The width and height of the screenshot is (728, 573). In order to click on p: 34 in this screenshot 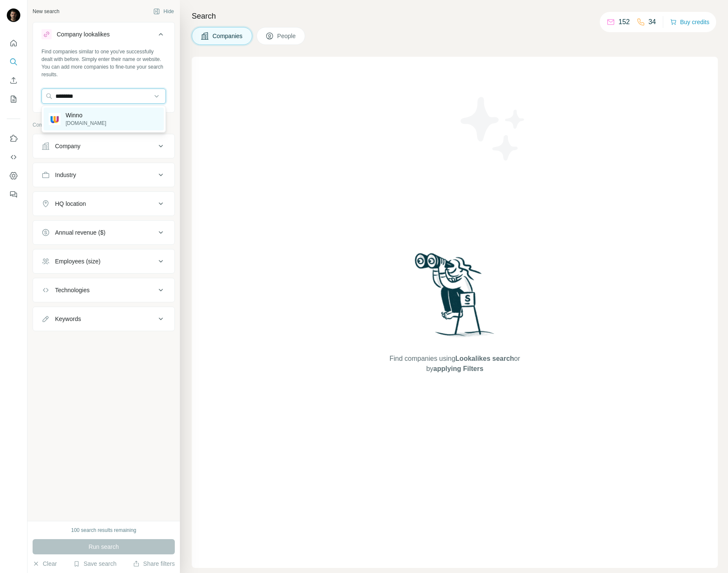, I will do `click(652, 22)`.